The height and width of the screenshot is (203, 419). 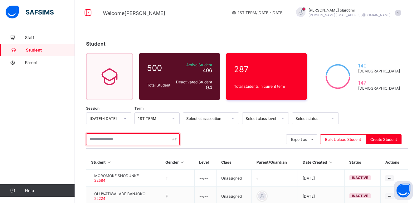 What do you see at coordinates (379, 83) in the screenshot?
I see `span: 147` at bounding box center [379, 83].